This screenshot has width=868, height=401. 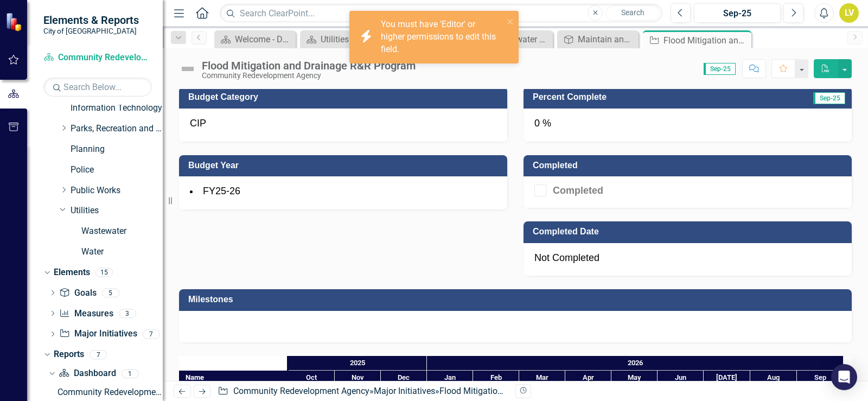 What do you see at coordinates (345, 165) in the screenshot?
I see `h3: Budget Year` at bounding box center [345, 165].